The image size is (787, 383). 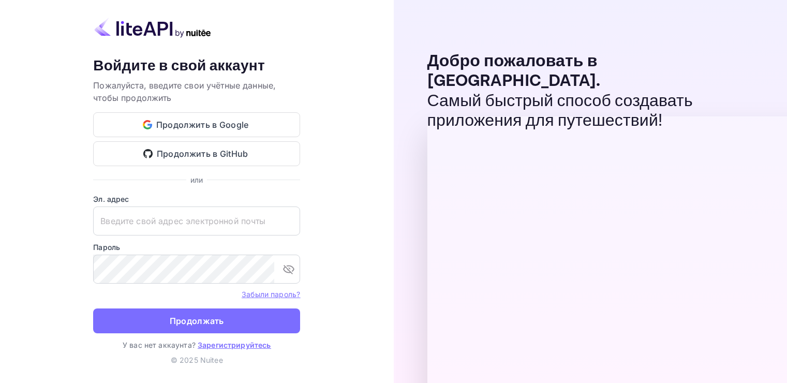 I want to click on ya-tr-span: Эл. адрес, so click(x=111, y=199).